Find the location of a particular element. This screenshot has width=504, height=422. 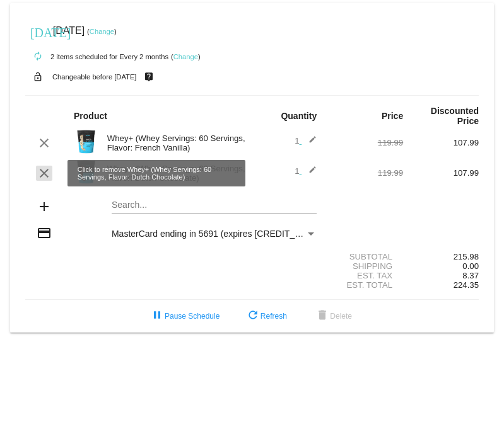

div: Whey+ (Whey Servings: 60 Servings, Flavor: Dutch Chocolate) is located at coordinates (176, 174).